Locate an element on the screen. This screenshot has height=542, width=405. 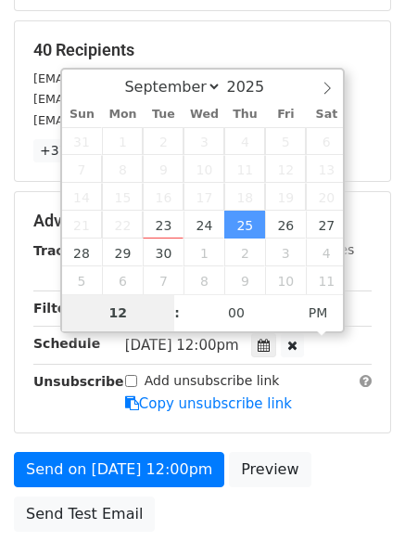
span: September 19, 2025 is located at coordinates (286, 197).